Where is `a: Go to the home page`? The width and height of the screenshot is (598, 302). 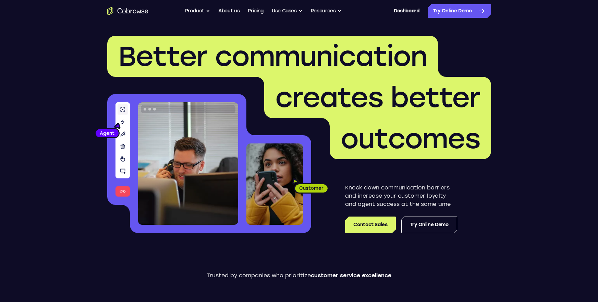 a: Go to the home page is located at coordinates (128, 11).